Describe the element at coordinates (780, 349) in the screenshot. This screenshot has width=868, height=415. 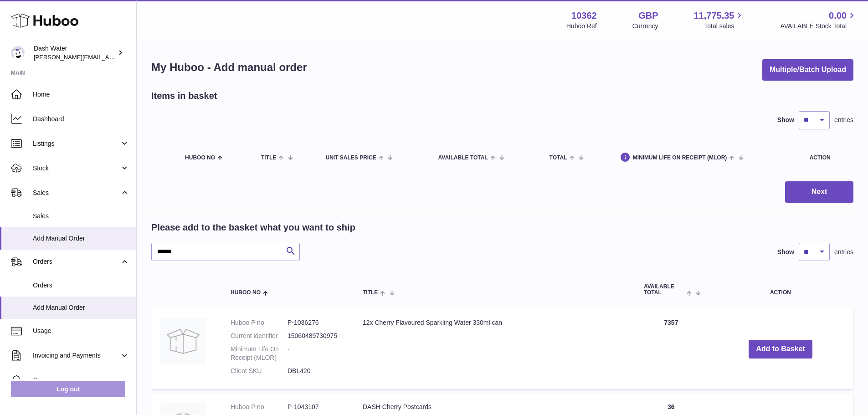
I see `button: Add to Basket` at that location.